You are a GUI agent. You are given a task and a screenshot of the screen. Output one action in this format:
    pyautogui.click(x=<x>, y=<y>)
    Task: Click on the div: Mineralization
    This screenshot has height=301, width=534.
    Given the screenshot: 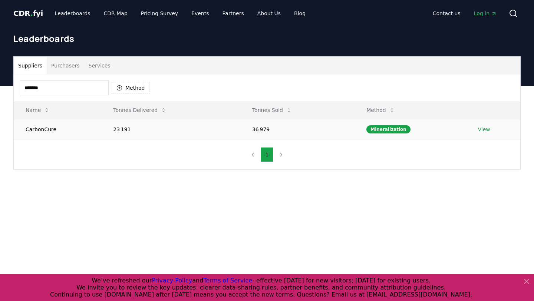 What is the action you would take?
    pyautogui.click(x=388, y=129)
    